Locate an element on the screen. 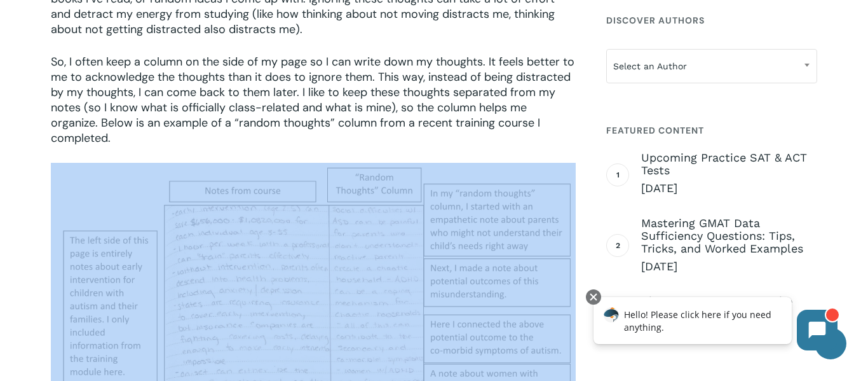  span: Upcoming Practice SAT & ACT Tests is located at coordinates (729, 164).